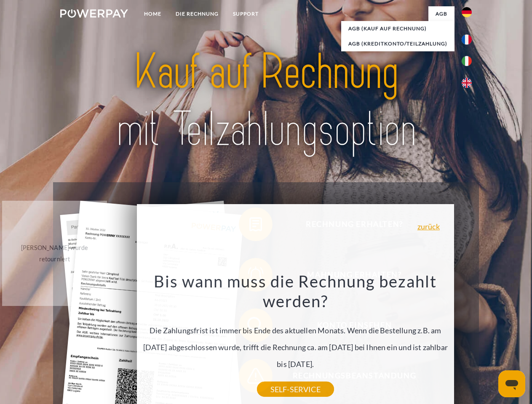  What do you see at coordinates (467, 61) in the screenshot?
I see `img: it` at bounding box center [467, 61].